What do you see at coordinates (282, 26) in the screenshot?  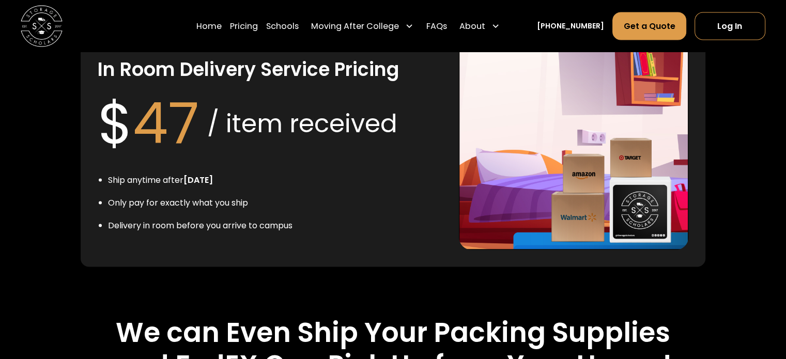 I see `a: Schools` at bounding box center [282, 26].